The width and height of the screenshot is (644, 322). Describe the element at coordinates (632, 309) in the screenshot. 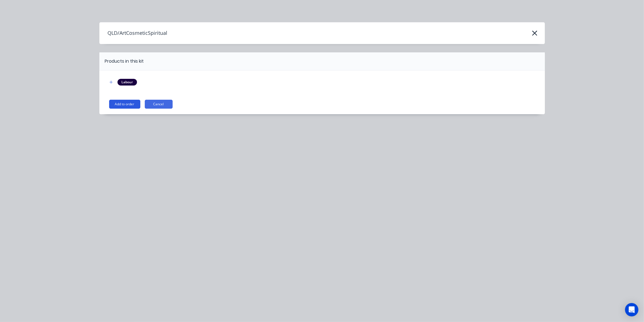

I see `div: Open Intercom Messenger` at that location.